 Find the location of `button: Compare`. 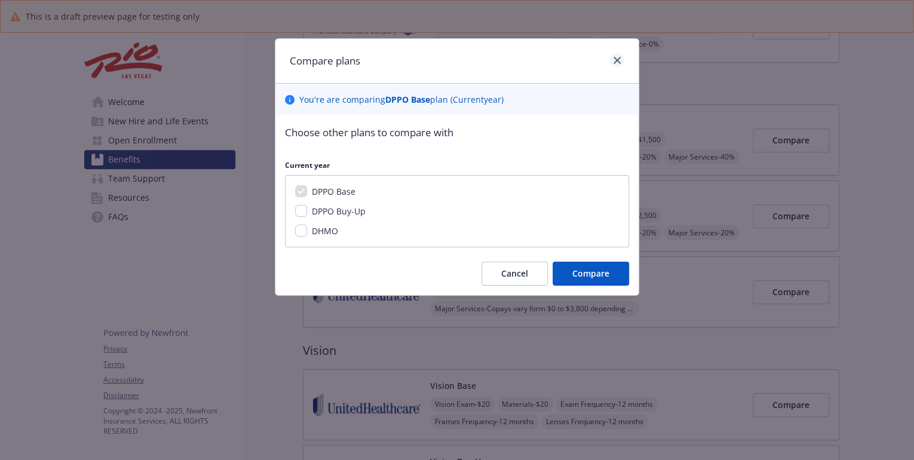

button: Compare is located at coordinates (591, 274).